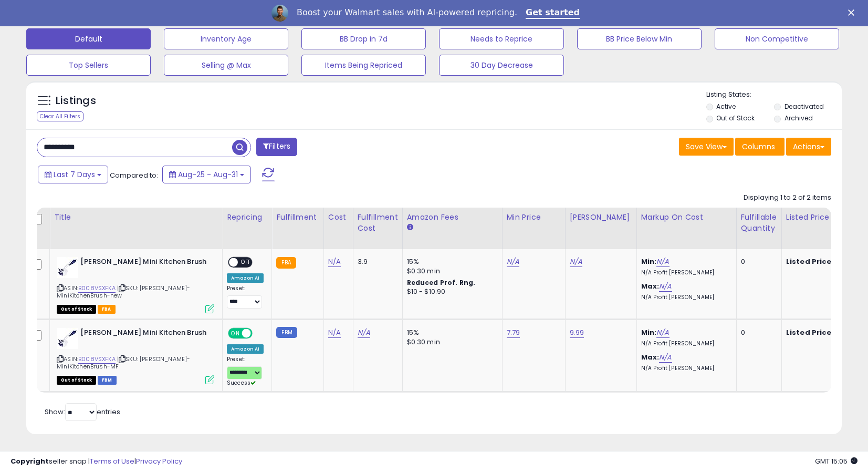 This screenshot has height=472, width=868. Describe the element at coordinates (136, 217) in the screenshot. I see `div: Title` at that location.